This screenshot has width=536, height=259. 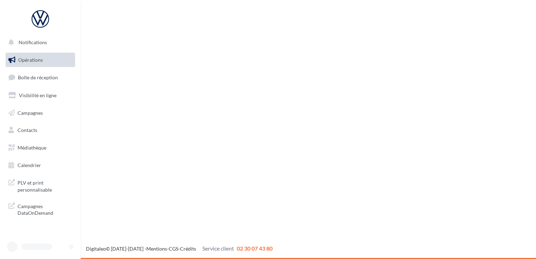 I want to click on a: Contacts, so click(x=40, y=130).